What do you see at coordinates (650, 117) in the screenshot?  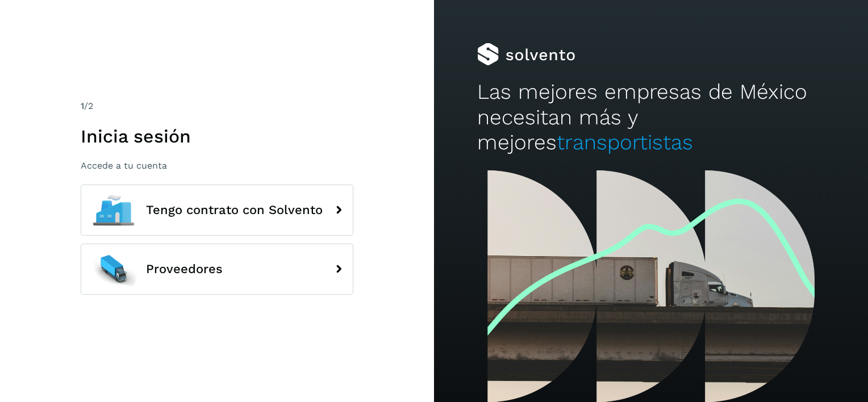 I see `h2: Las mejores empresas de México necesitan más y mejores` at bounding box center [650, 117].